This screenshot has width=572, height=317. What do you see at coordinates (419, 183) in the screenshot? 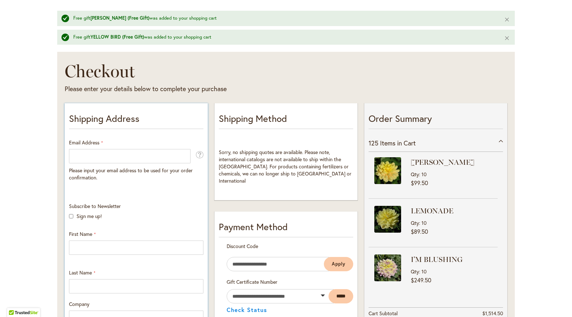
I see `span: $99.50` at bounding box center [419, 183].